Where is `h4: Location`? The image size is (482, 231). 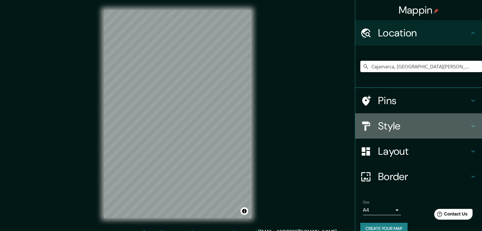 h4: Location is located at coordinates (424, 33).